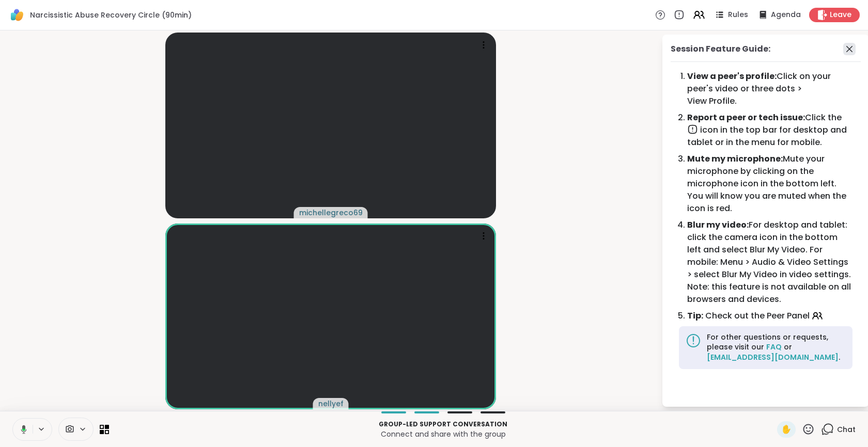 The width and height of the screenshot is (868, 447). What do you see at coordinates (738, 15) in the screenshot?
I see `span: Rules` at bounding box center [738, 15].